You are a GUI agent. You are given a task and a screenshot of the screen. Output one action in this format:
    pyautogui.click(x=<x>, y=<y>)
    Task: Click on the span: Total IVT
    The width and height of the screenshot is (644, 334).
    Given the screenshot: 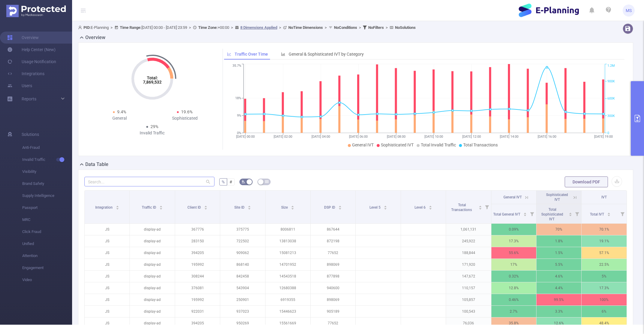 What is the action you would take?
    pyautogui.click(x=598, y=215)
    